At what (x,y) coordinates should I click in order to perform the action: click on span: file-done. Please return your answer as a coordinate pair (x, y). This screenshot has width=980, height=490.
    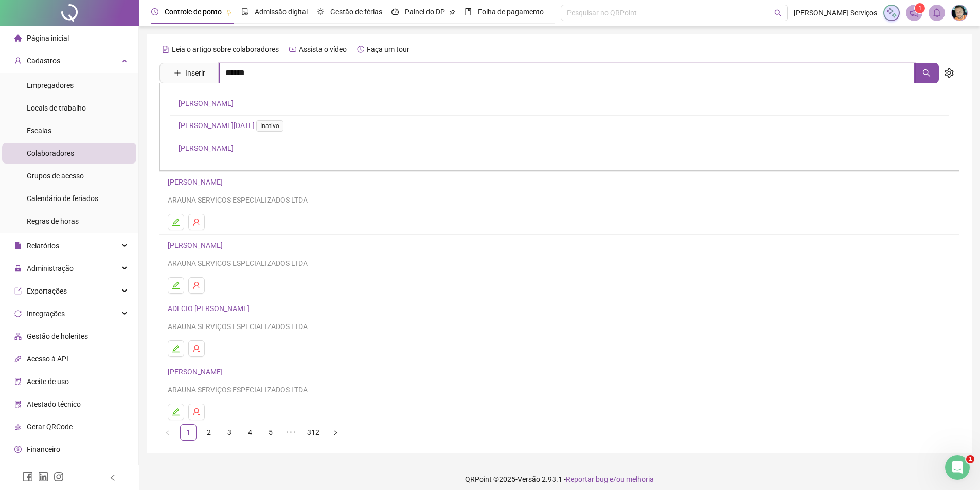
    Looking at the image, I should click on (245, 12).